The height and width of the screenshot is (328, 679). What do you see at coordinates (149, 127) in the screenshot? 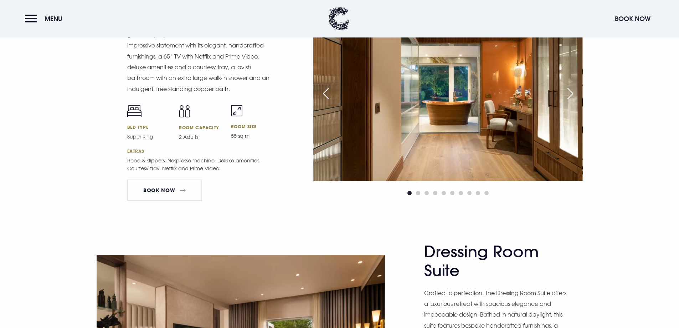
I see `h6: Bed type` at bounding box center [149, 127].